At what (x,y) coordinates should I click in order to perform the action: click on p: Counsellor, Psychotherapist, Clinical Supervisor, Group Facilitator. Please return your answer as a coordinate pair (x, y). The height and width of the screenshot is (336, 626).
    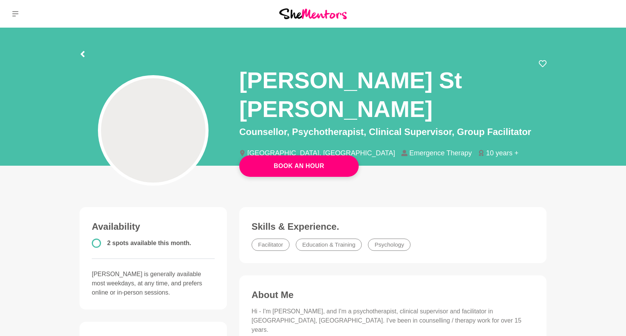
    Looking at the image, I should click on (393, 132).